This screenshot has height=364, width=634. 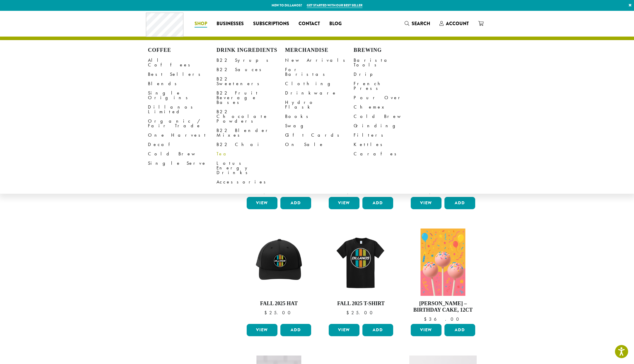 What do you see at coordinates (388, 145) in the screenshot?
I see `a: Kettles` at bounding box center [388, 145].